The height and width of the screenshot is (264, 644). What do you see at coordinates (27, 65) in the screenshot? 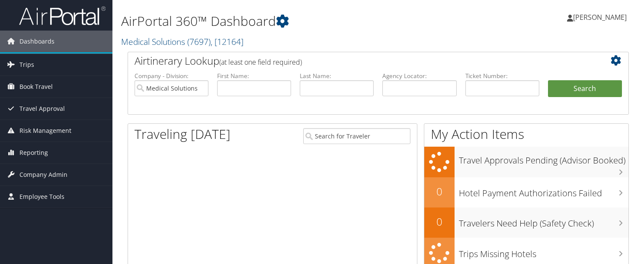
I see `span: Trips` at bounding box center [27, 65].